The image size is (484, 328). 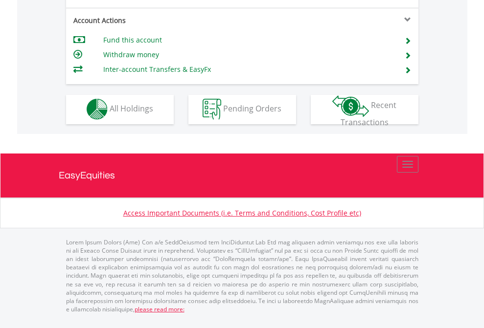 I want to click on img: transactions-zar-wht.png, so click(x=350, y=106).